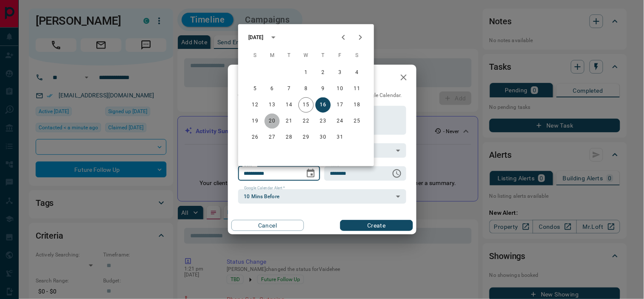  Describe the element at coordinates (357, 89) in the screenshot. I see `button: 11` at that location.